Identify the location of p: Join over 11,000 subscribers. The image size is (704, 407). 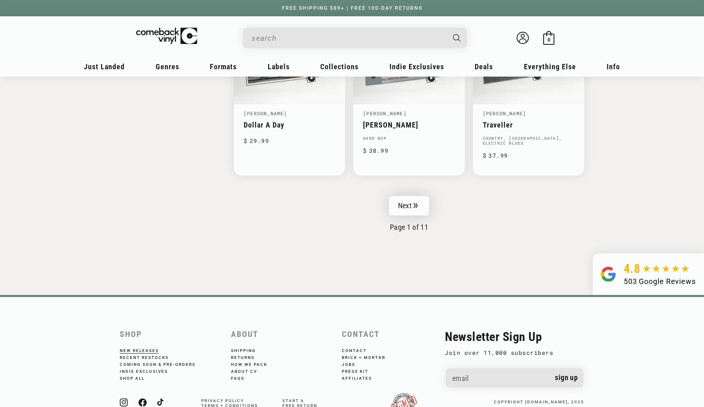
(515, 353).